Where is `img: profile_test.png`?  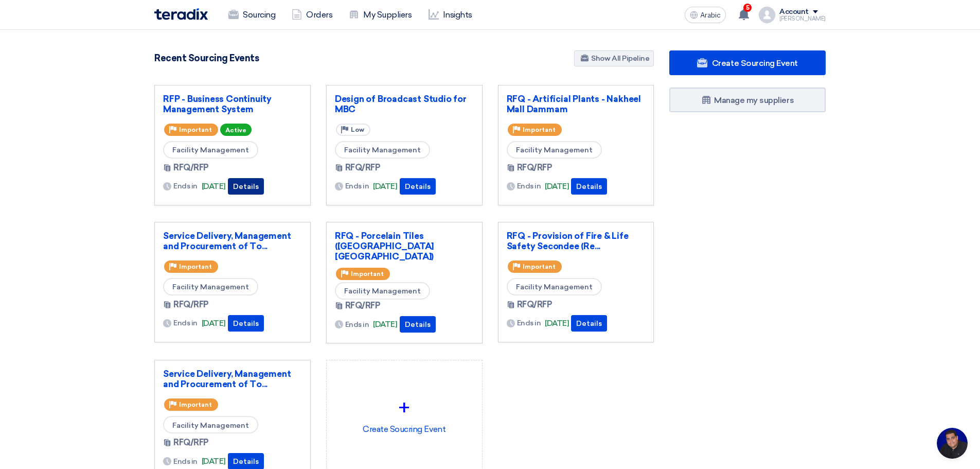
img: profile_test.png is located at coordinates (767, 15).